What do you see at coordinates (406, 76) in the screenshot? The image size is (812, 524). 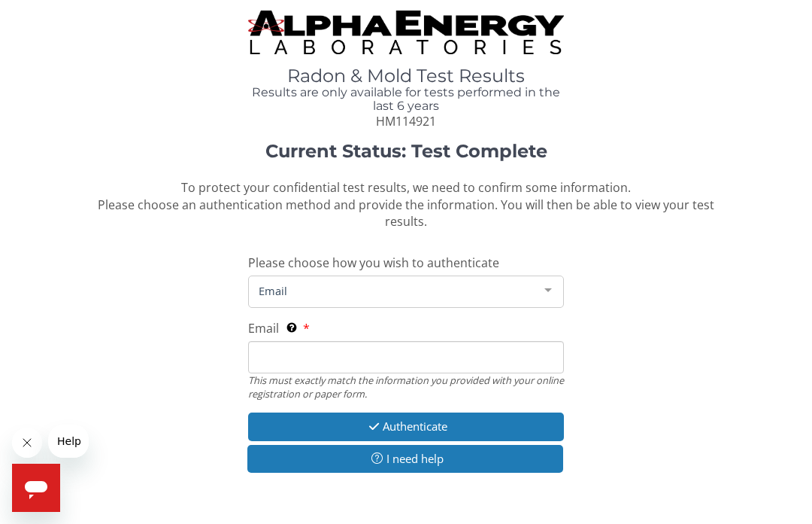 I see `h1: Radon & Mold Test Results` at bounding box center [406, 76].